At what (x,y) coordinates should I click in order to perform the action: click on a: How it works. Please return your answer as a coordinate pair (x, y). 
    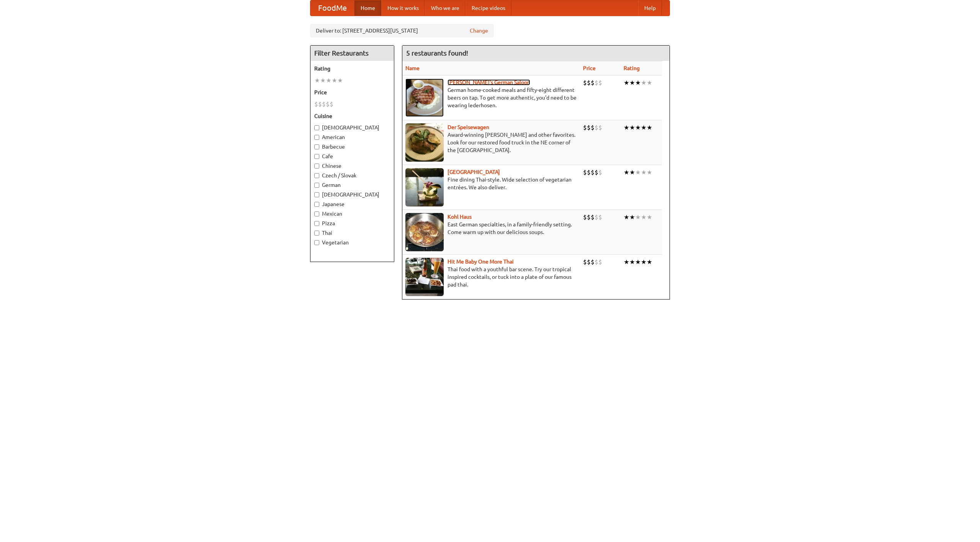
    Looking at the image, I should click on (403, 8).